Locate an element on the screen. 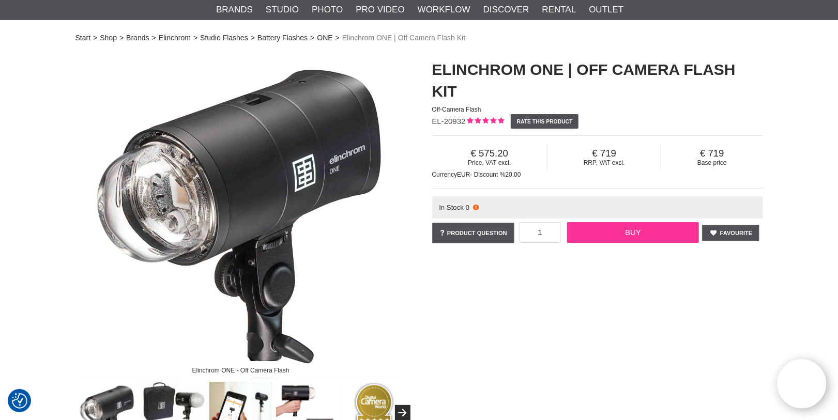 This screenshot has height=420, width=838. a: Discover is located at coordinates (506, 10).